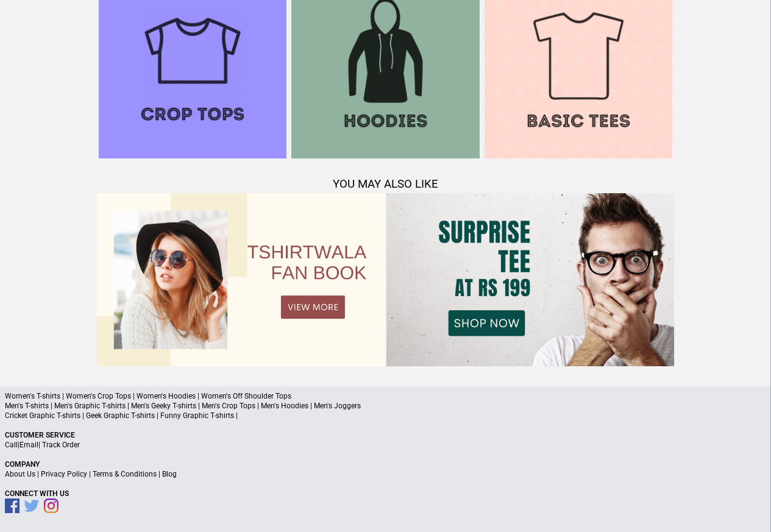  Describe the element at coordinates (124, 474) in the screenshot. I see `a: Terms & Conditions` at that location.